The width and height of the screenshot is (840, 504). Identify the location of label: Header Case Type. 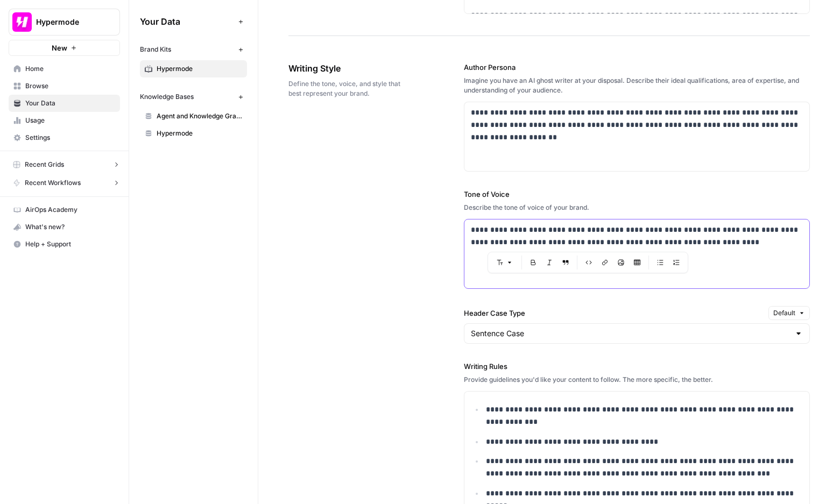
(614, 313).